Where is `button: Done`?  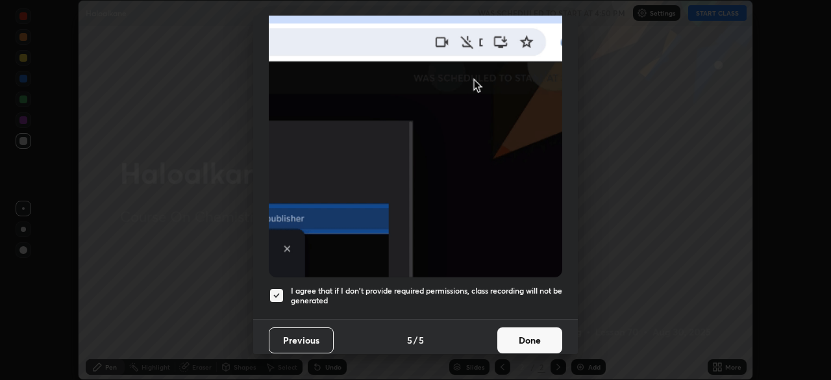
button: Done is located at coordinates (529, 340).